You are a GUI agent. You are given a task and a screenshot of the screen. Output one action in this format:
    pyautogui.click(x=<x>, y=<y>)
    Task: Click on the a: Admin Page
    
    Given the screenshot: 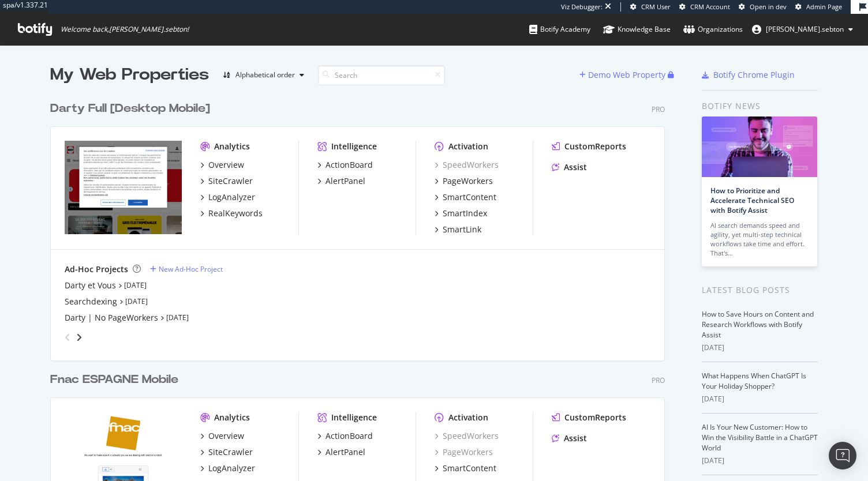 What is the action you would take?
    pyautogui.click(x=818, y=7)
    